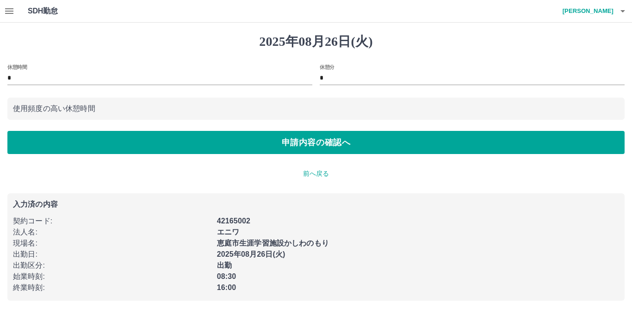 The width and height of the screenshot is (632, 321). Describe the element at coordinates (316, 143) in the screenshot. I see `button: 申請内容の確認へ` at that location.